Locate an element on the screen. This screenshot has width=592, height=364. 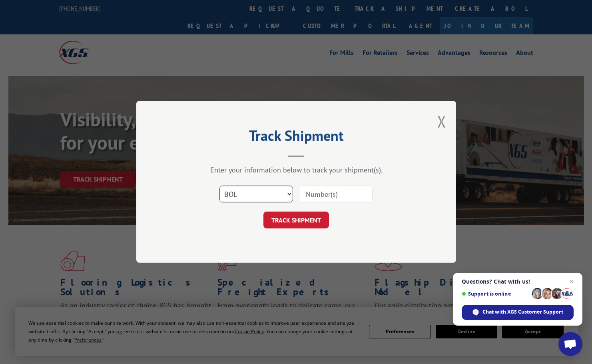
span: Support is online is located at coordinates (495, 293).